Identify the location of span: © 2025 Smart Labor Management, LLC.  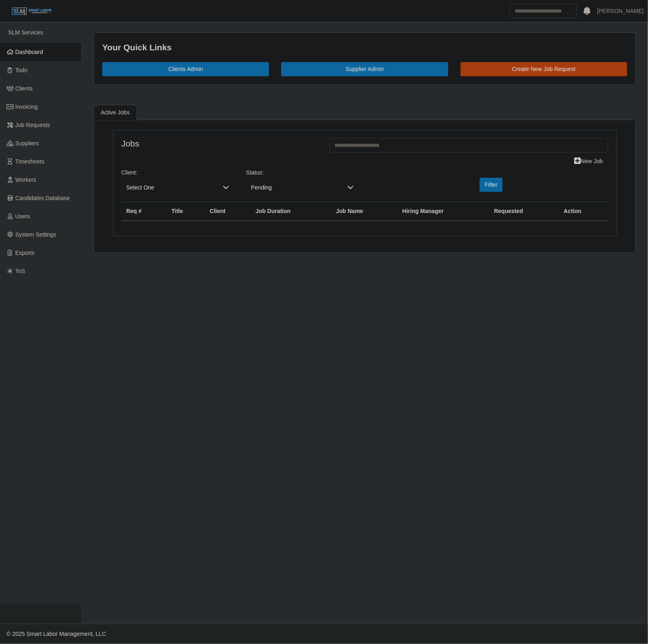
(56, 633).